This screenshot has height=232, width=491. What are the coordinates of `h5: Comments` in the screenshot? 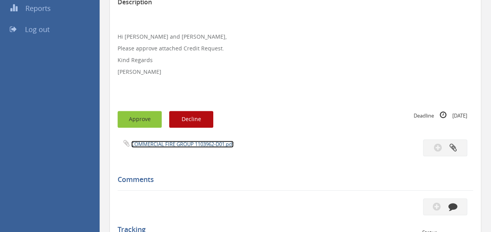 It's located at (292, 180).